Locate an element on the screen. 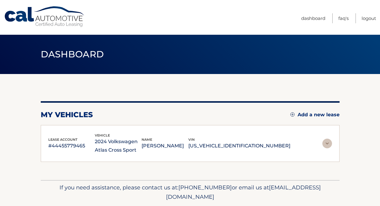 Image resolution: width=380 pixels, height=206 pixels. a: Dashboard is located at coordinates (313, 18).